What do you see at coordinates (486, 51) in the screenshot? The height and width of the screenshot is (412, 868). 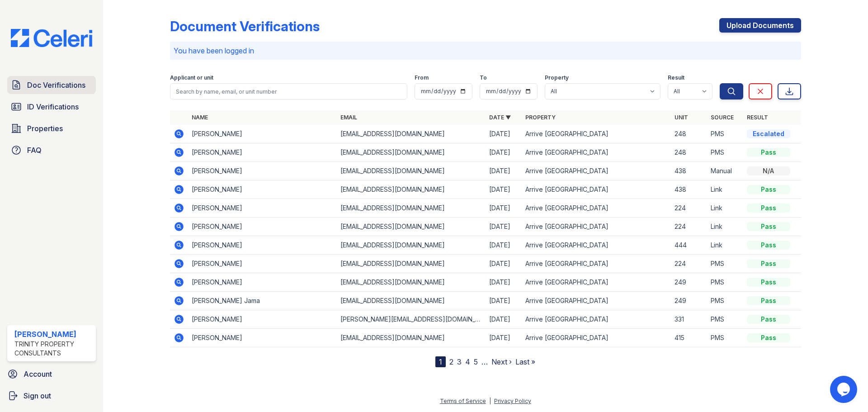 I see `p: You have been logged in` at bounding box center [486, 51].